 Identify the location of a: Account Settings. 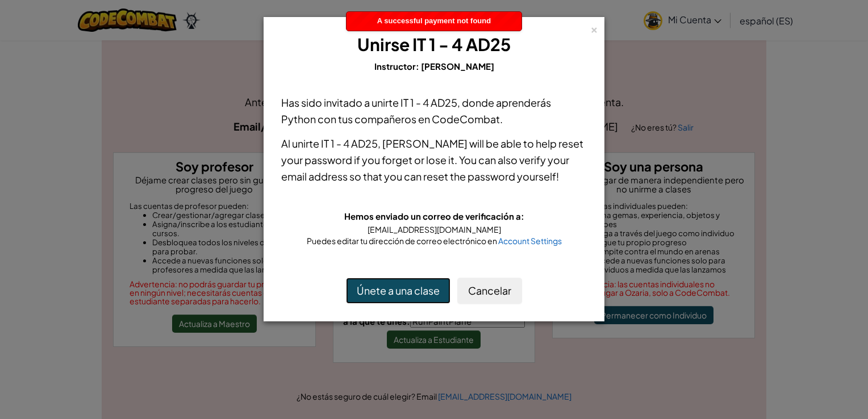
(530, 241).